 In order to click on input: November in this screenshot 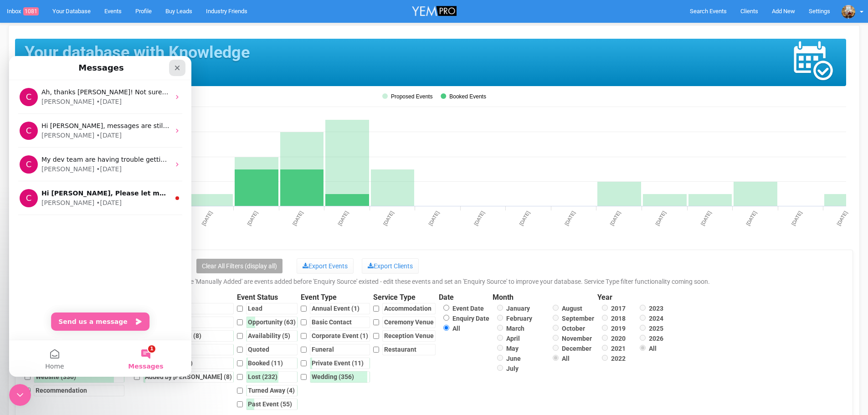, I will do `click(555, 337)`.